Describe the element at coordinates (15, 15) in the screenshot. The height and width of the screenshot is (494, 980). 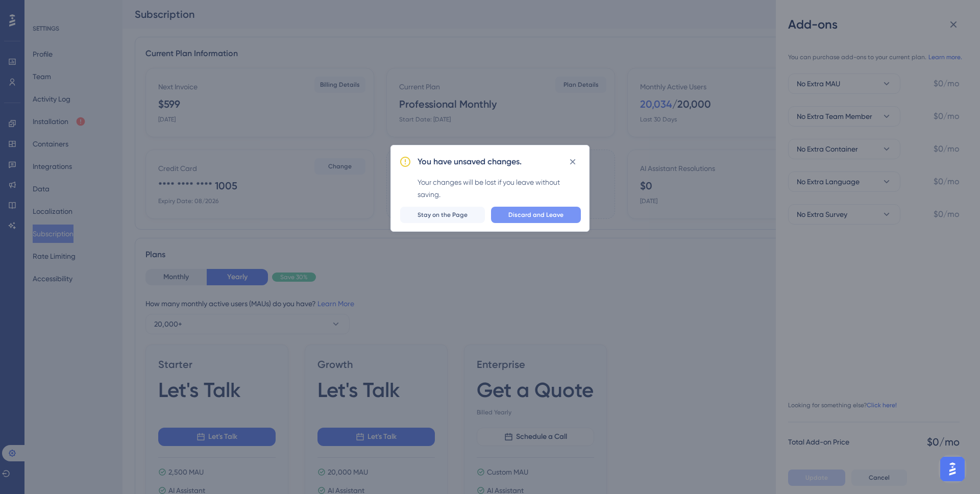
I see `img: launcher-image-alternative-text` at that location.